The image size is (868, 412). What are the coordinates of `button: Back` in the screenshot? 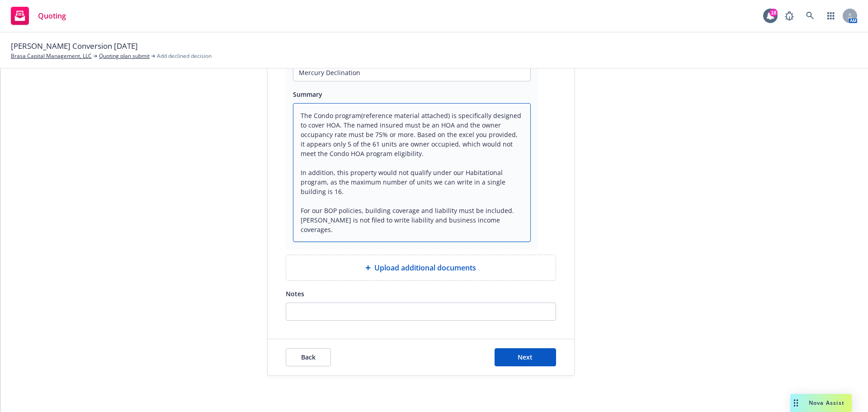 It's located at (308, 357).